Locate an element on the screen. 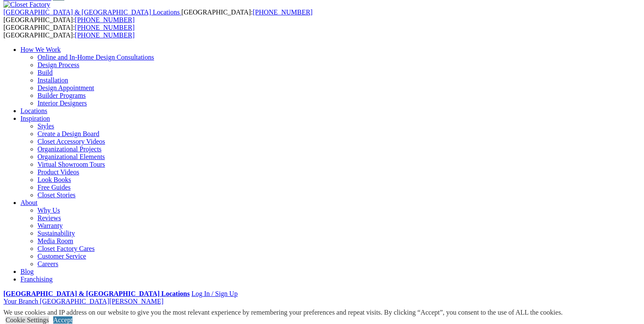 The height and width of the screenshot is (324, 644). span: Your Branch is located at coordinates (20, 301).